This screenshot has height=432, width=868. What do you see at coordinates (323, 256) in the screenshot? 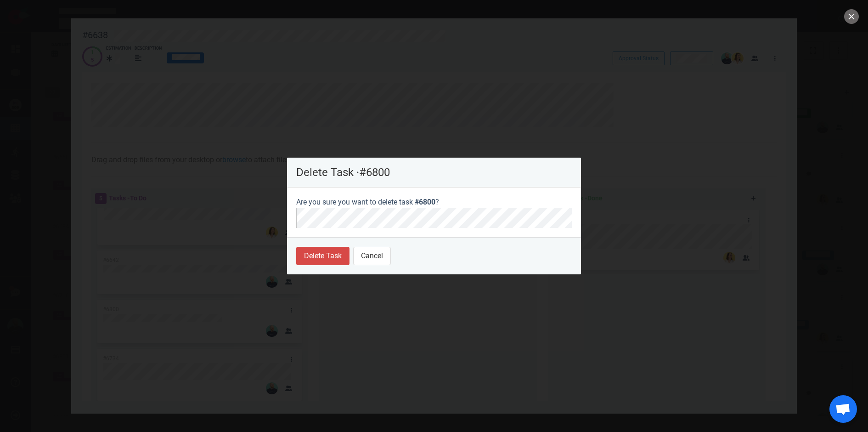
I see `button: Delete Task` at bounding box center [323, 256].